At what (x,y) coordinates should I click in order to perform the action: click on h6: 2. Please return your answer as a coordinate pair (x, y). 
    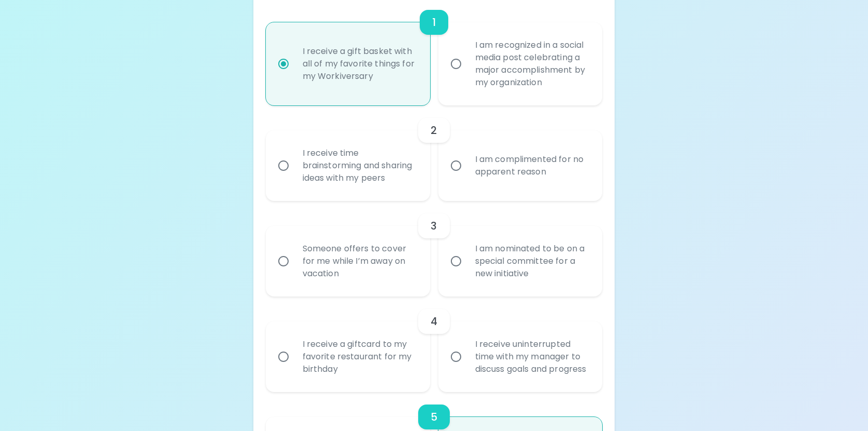
    Looking at the image, I should click on (434, 130).